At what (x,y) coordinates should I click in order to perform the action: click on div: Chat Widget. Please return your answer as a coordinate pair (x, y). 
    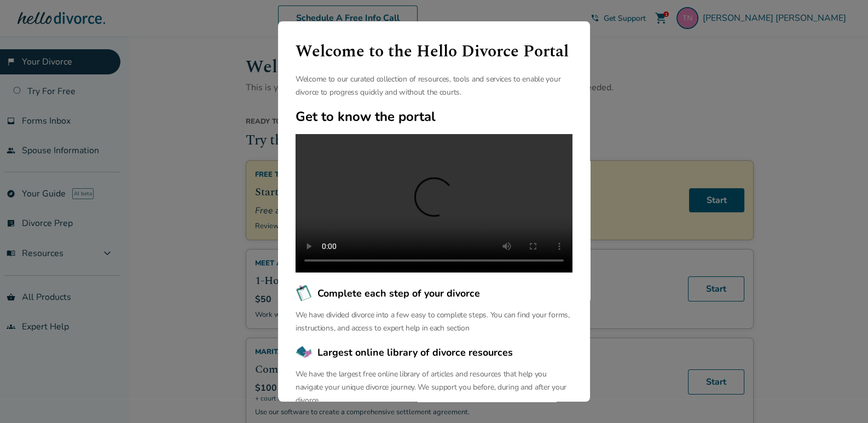
    Looking at the image, I should click on (841, 397).